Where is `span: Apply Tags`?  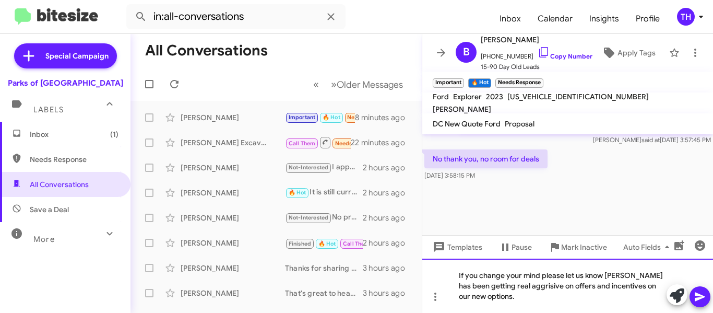 span: Apply Tags is located at coordinates (636, 53).